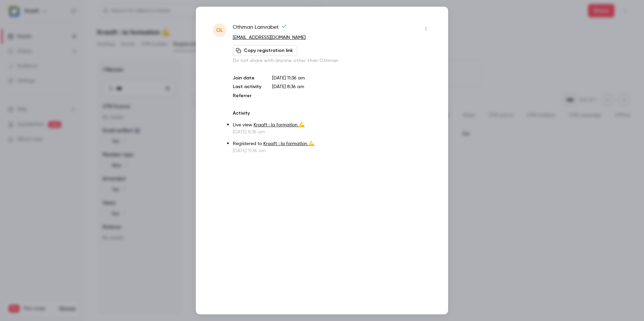 The width and height of the screenshot is (644, 321). I want to click on p: Do not share with anyone other than Othman, so click(332, 61).